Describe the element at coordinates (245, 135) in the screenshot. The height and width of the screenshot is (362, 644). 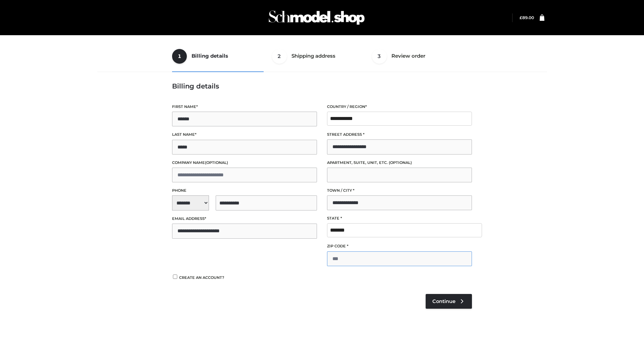
I see `label: Last name` at that location.